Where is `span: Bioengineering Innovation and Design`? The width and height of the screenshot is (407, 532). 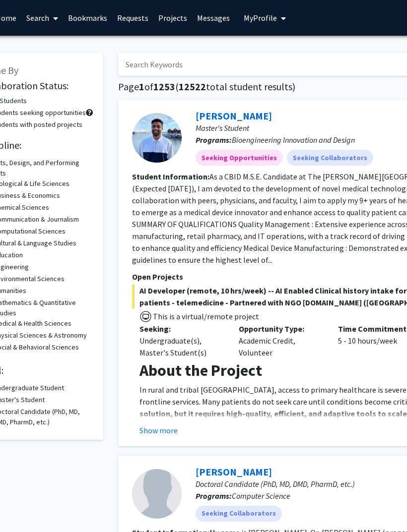 span: Bioengineering Innovation and Design is located at coordinates (294, 140).